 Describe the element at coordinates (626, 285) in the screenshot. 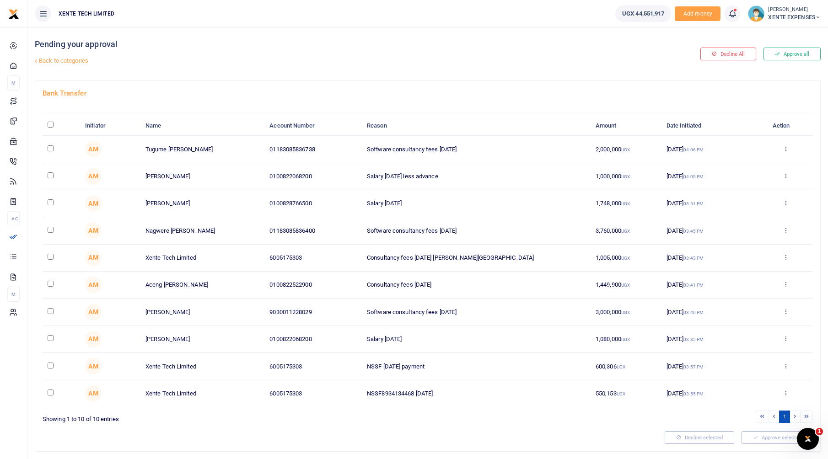

I see `td: 1,449,900` at that location.